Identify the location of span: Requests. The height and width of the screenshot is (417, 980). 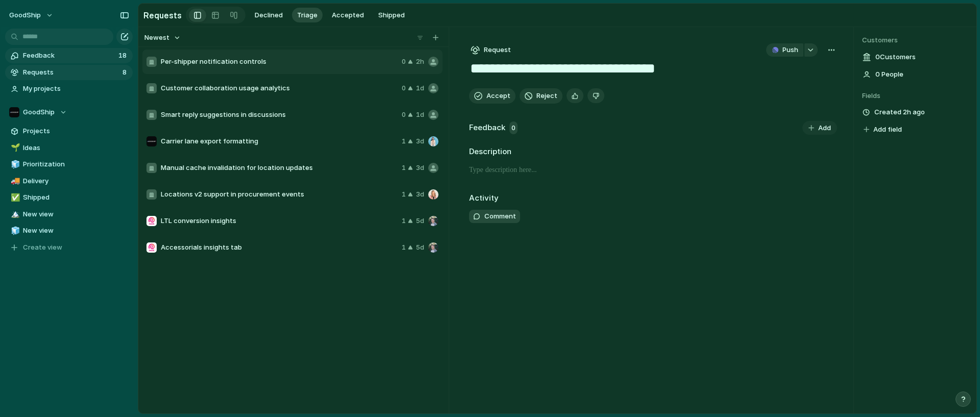
(71, 73).